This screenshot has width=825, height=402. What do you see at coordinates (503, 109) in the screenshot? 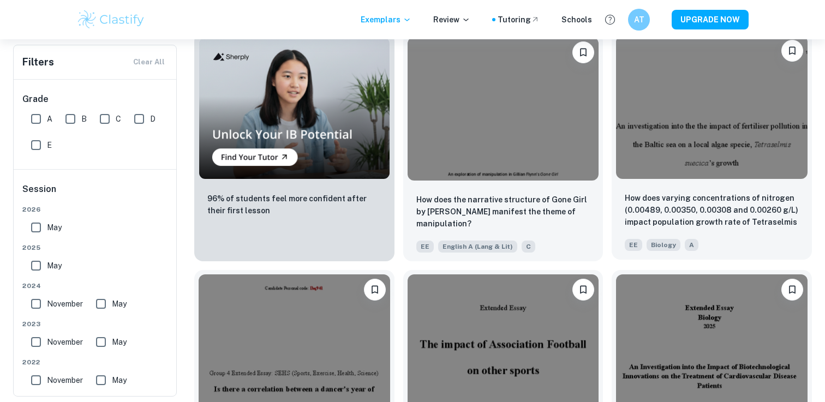
I see `img: English A (Lang & Lit) EE example thumbnail: How does the narrative structure of Gone` at bounding box center [503, 109].